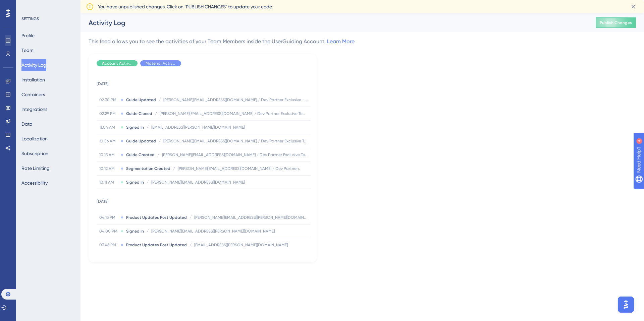  I want to click on span: Segmentation Created, so click(148, 169).